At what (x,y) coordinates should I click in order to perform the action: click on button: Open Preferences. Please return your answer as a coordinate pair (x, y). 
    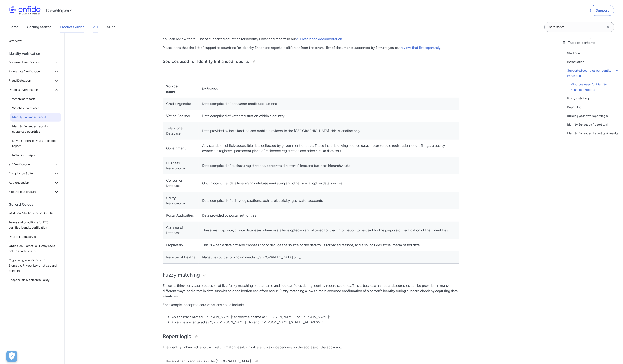
    Looking at the image, I should click on (12, 356).